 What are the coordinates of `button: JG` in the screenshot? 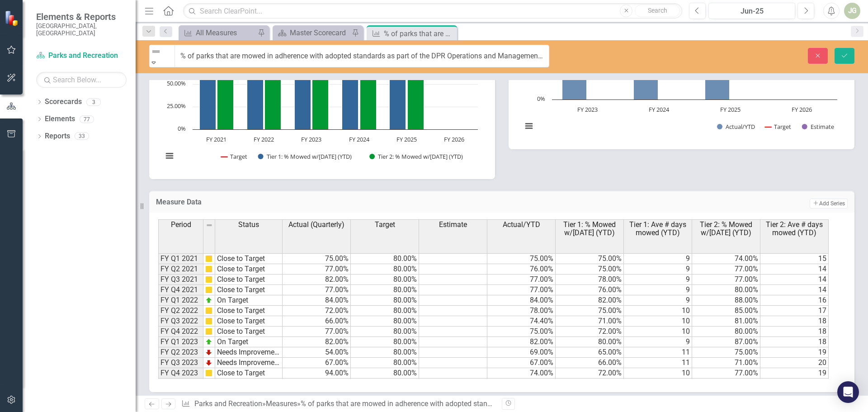 It's located at (852, 11).